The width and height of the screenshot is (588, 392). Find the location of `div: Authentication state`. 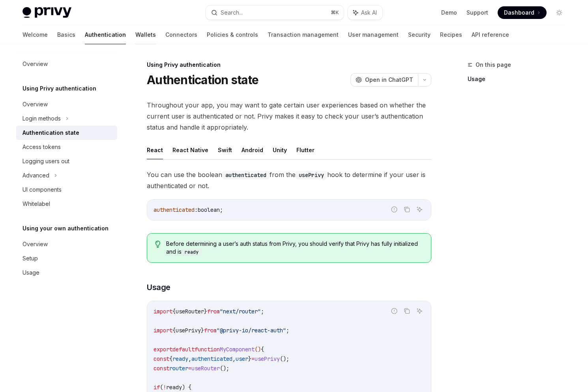

div: Authentication state is located at coordinates (51, 133).